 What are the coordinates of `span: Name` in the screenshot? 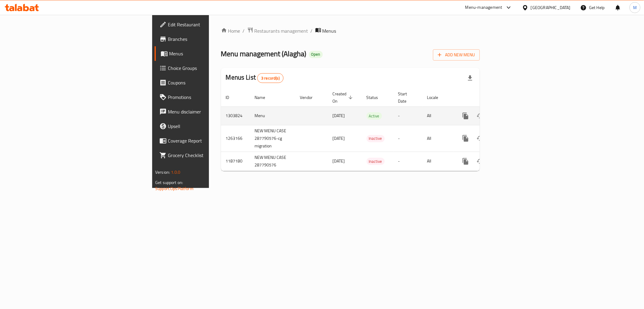 It's located at (264, 98).